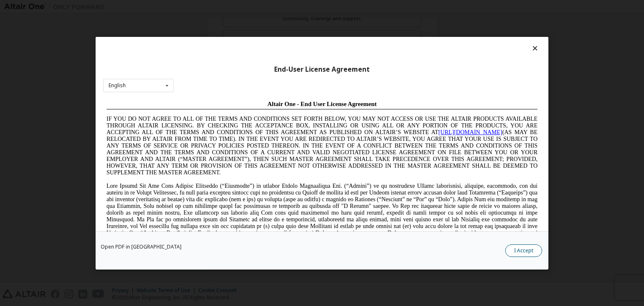 The height and width of the screenshot is (306, 644). What do you see at coordinates (219, 49) in the screenshot?
I see `span: IF YOU DO NOT AGREE TO ALL OF THE TERMS AND CONDITIONS SET FORTH BELOW, YOU MAY NOT ACCESS OR USE...` at bounding box center [219, 49].